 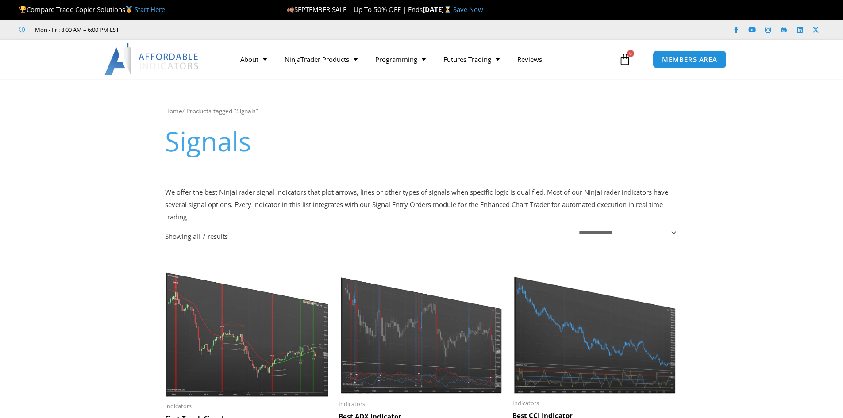 What do you see at coordinates (422, 111) in the screenshot?
I see `nav: Breadcrumb` at bounding box center [422, 111].